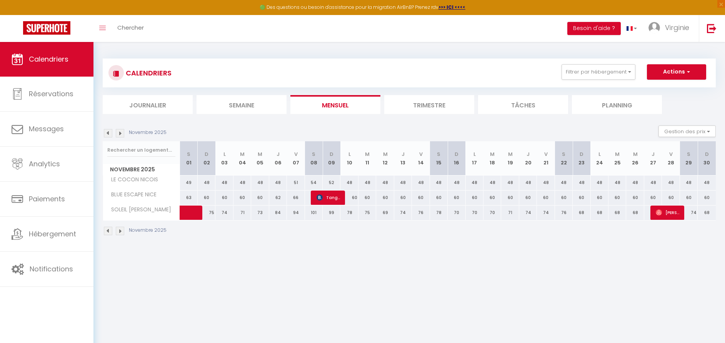 This screenshot has height=343, width=725. What do you see at coordinates (189, 197) in the screenshot?
I see `div: 63` at bounding box center [189, 197].